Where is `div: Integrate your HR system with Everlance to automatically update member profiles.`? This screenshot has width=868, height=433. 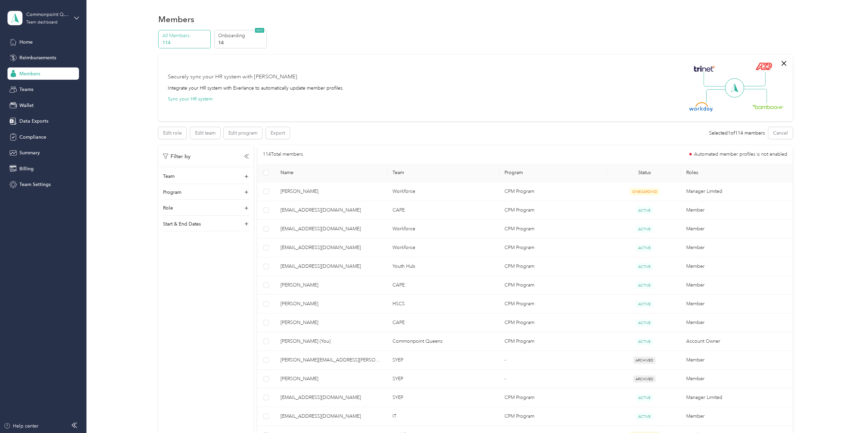
div: Integrate your HR system with Everlance to automatically update member profiles. is located at coordinates (256, 88).